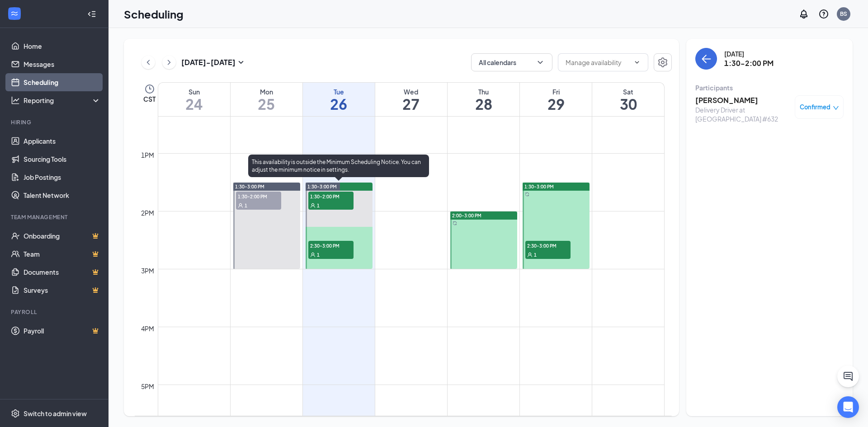  What do you see at coordinates (148, 155) in the screenshot?
I see `div: 1pm` at bounding box center [148, 155].